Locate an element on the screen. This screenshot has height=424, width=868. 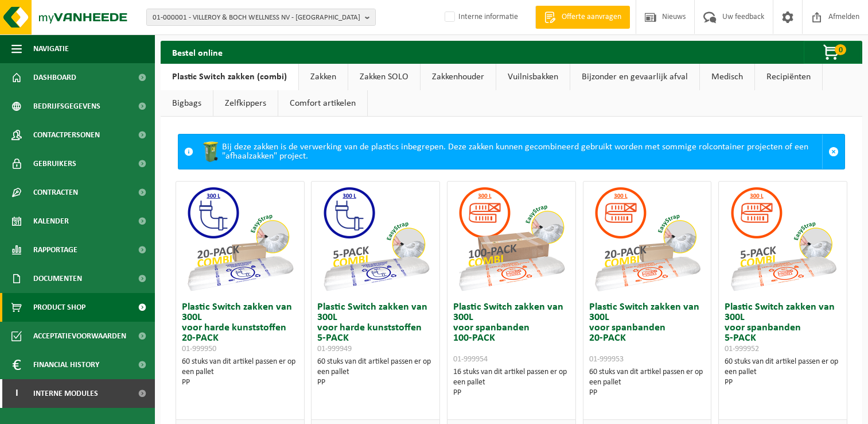
a: Zakken is located at coordinates (323, 77).